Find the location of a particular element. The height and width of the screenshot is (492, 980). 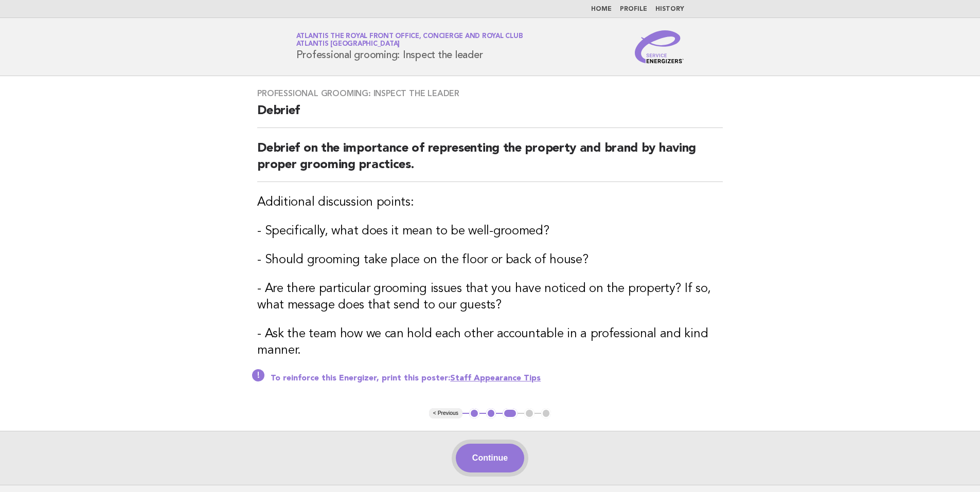

a: Profile is located at coordinates (633, 9).